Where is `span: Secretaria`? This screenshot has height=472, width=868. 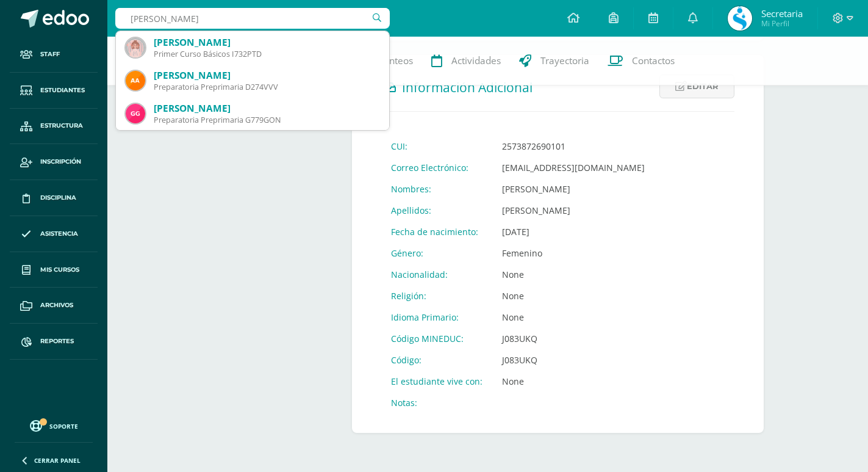
span: Secretaria is located at coordinates (782, 13).